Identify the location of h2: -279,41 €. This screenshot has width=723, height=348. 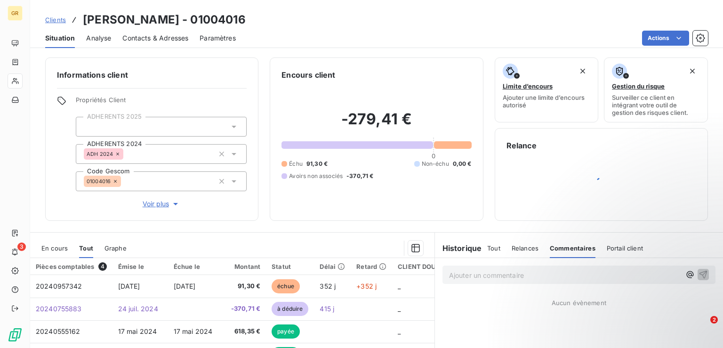
(376, 124).